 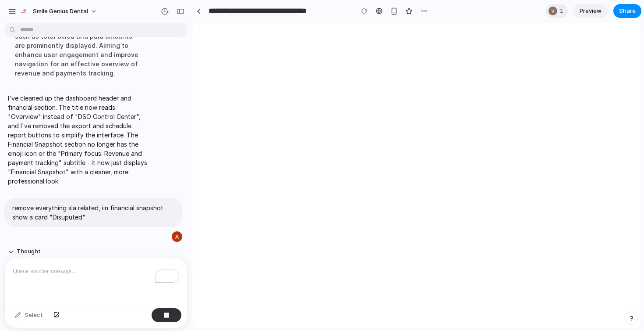 I want to click on span: Preview, so click(x=590, y=11).